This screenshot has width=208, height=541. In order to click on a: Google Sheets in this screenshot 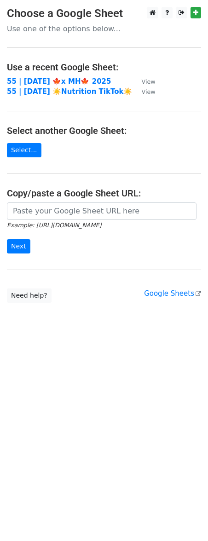, I will do `click(173, 294)`.